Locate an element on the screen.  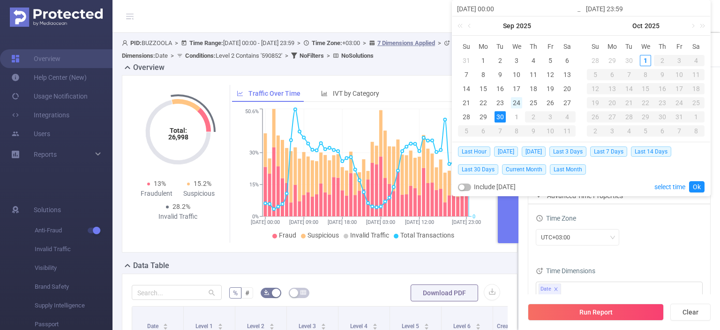
td: September 29, 2025 is located at coordinates (612, 60).